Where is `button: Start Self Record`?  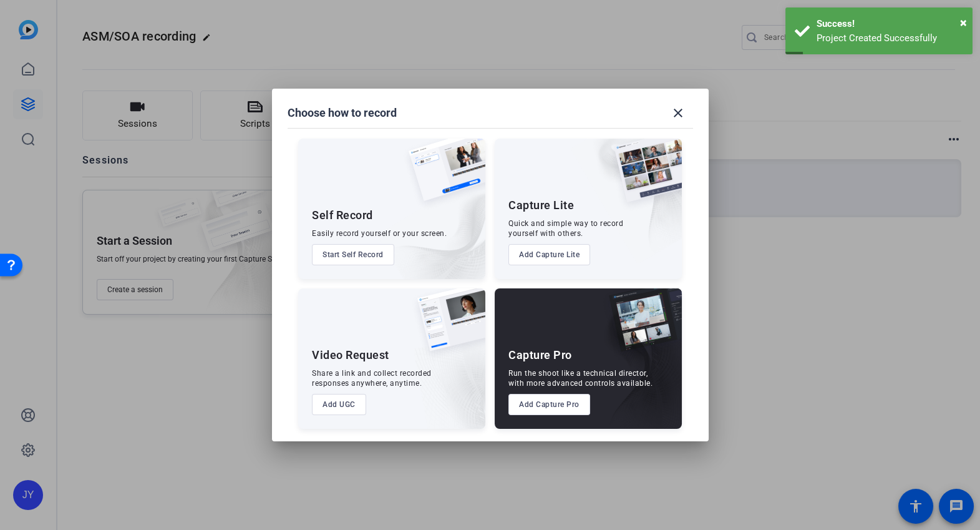
button: Start Self Record is located at coordinates (353, 255).